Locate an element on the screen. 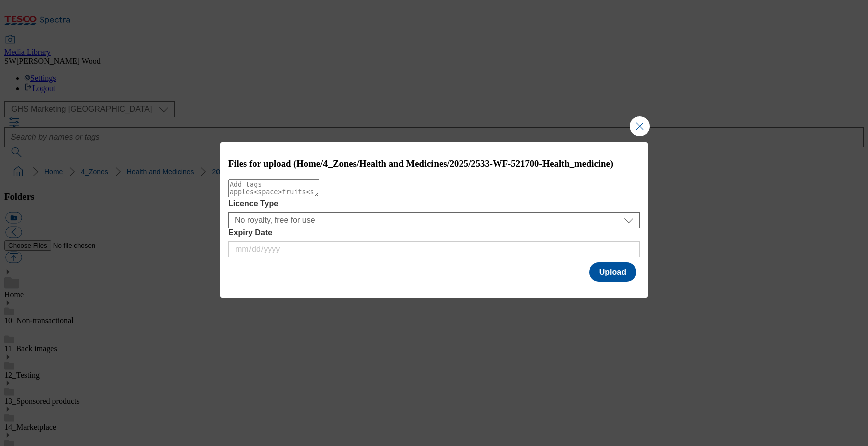  label: Expiry Date is located at coordinates (434, 233).